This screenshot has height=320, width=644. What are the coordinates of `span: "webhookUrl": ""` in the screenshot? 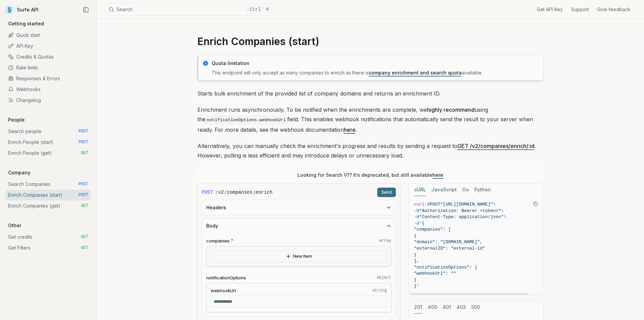 It's located at (435, 273).